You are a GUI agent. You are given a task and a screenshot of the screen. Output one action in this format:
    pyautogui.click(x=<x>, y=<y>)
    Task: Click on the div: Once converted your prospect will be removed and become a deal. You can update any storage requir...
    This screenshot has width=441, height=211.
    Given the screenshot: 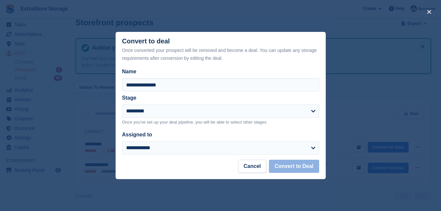 What is the action you would take?
    pyautogui.click(x=221, y=54)
    